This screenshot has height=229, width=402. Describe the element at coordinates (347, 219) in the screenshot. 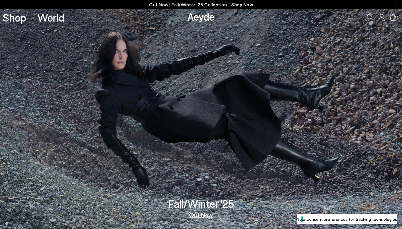

I see `label: Your consent preferences for tracking technologies` at that location.